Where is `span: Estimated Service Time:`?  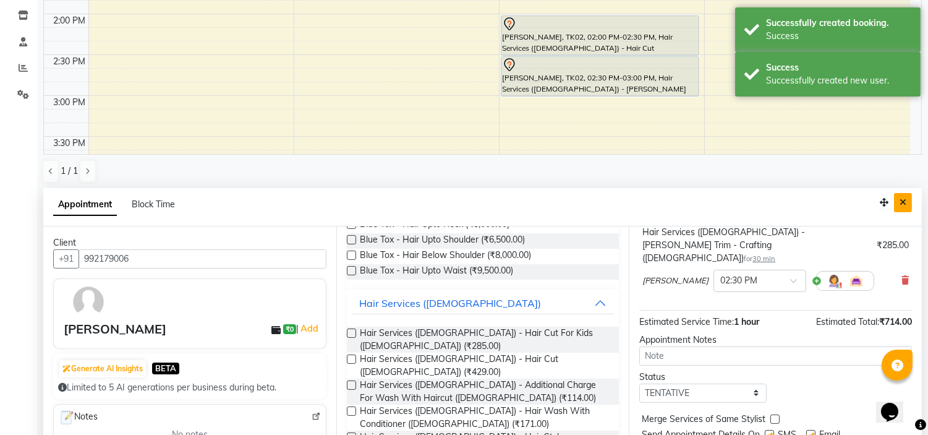
span: Estimated Service Time: is located at coordinates (687, 322).